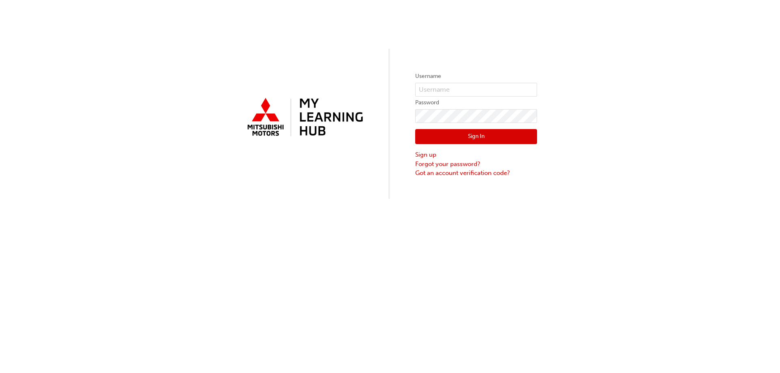 The width and height of the screenshot is (780, 373). I want to click on input: Username, so click(476, 90).